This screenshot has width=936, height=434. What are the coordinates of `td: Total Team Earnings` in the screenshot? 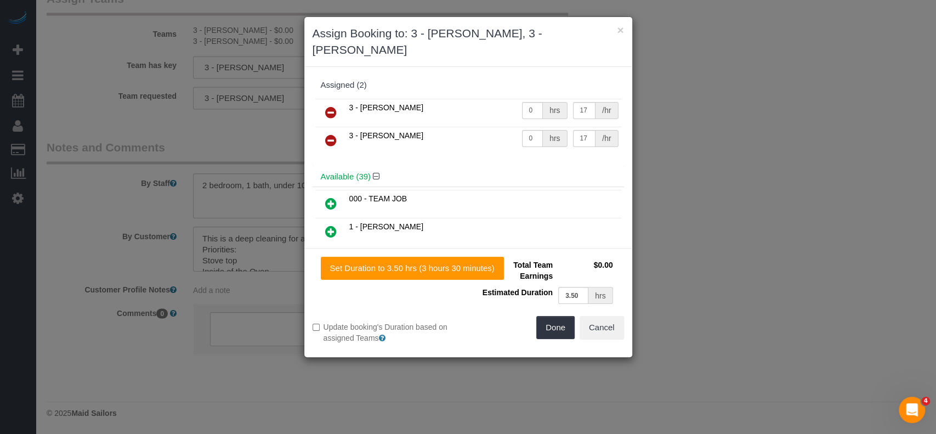 It's located at (516, 270).